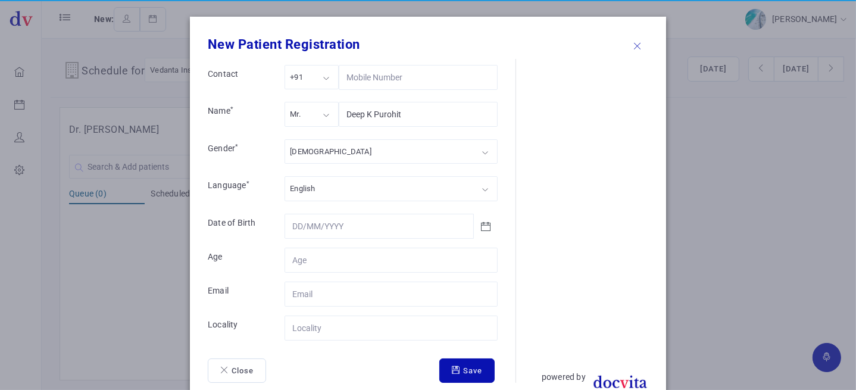 This screenshot has width=856, height=390. What do you see at coordinates (467, 371) in the screenshot?
I see `button: Save` at bounding box center [467, 371].